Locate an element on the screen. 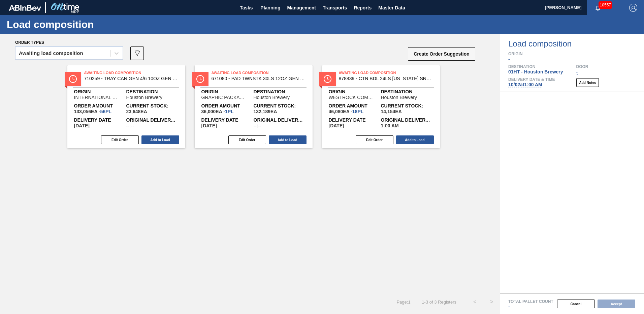  span: 671080 - PAD TWNSTK 30LS 12OZ GEN 0194 167 ABICCN is located at coordinates (259, 78).